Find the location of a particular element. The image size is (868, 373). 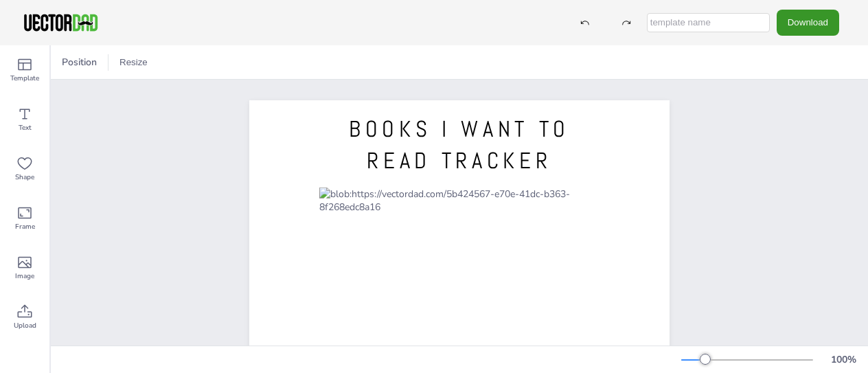

span: Image is located at coordinates (25, 276).